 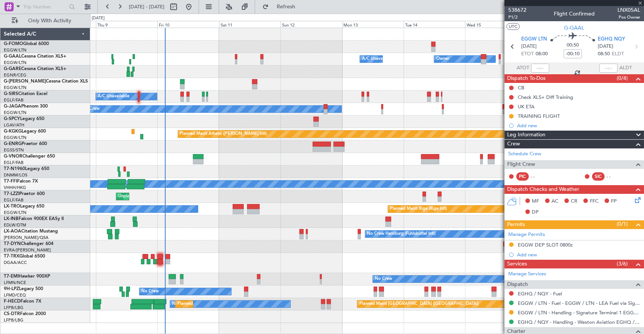 What do you see at coordinates (50, 21) in the screenshot?
I see `span: Only With Activity` at bounding box center [50, 21].